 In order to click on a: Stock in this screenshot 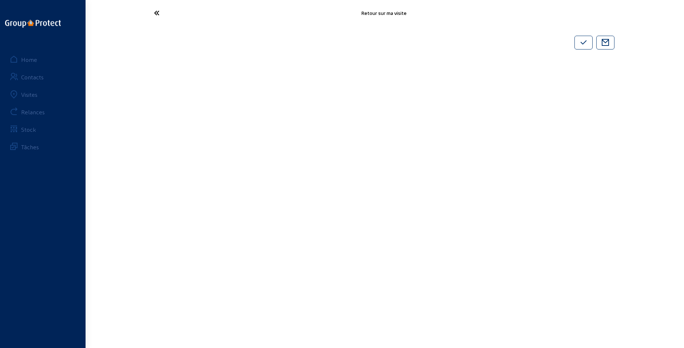, I will do `click(43, 129)`.